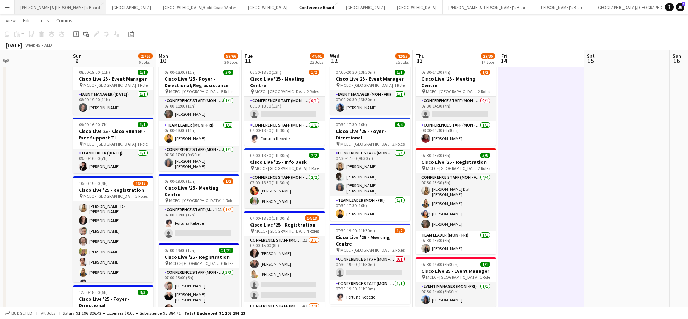  I want to click on span: 06:30-18:30 (12h), so click(266, 72).